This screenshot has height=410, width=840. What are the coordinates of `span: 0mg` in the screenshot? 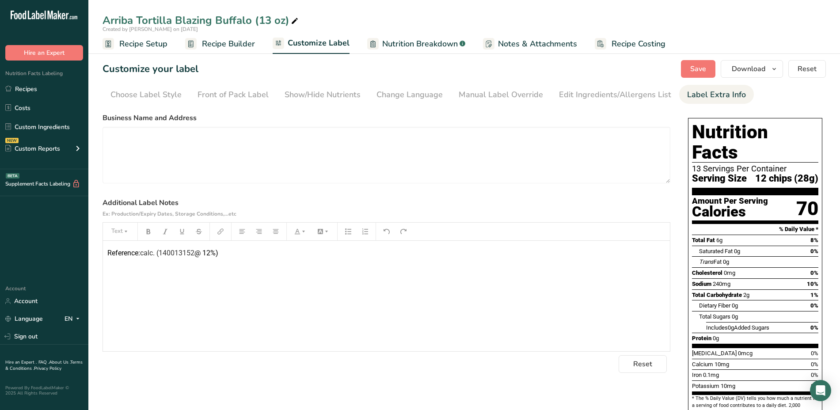 It's located at (729, 273).